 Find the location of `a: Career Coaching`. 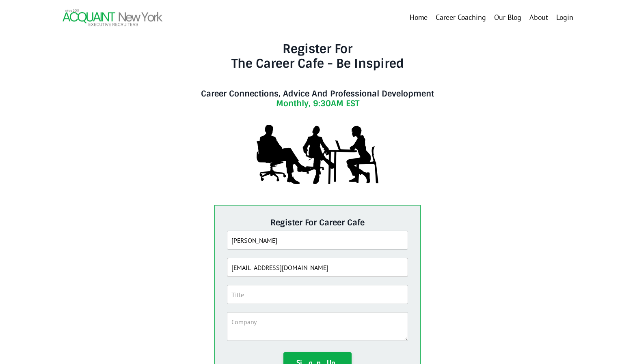

a: Career Coaching is located at coordinates (461, 17).